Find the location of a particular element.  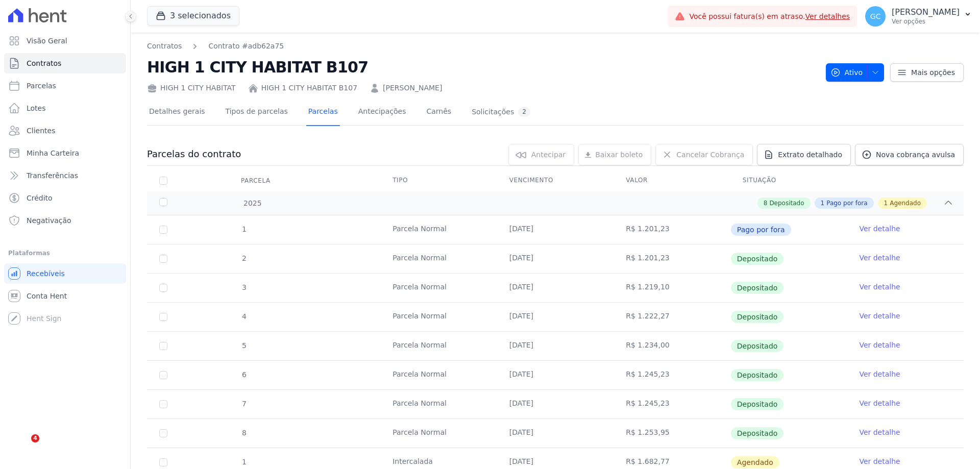

span: 5 is located at coordinates (244, 345).